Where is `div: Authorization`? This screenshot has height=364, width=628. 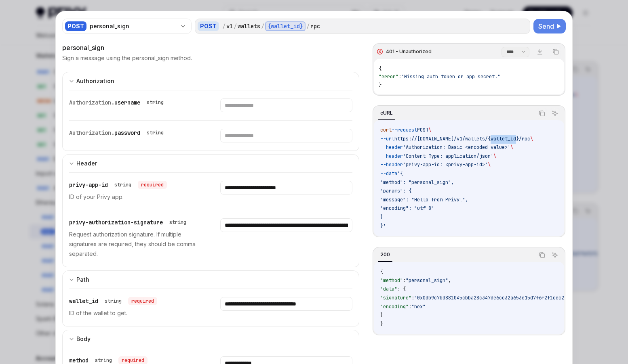 div: Authorization is located at coordinates (95, 81).